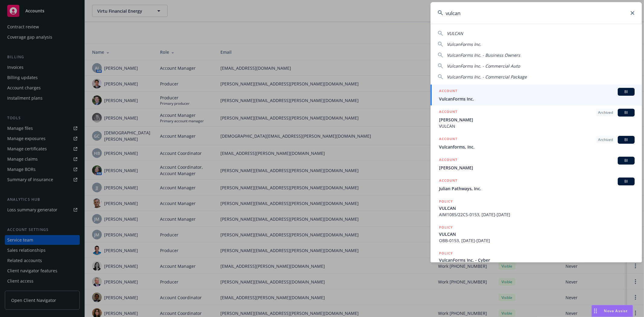 The height and width of the screenshot is (317, 644). Describe the element at coordinates (536, 95) in the screenshot. I see `a: ACCOUNTBIVulcanForms Inc.` at that location.